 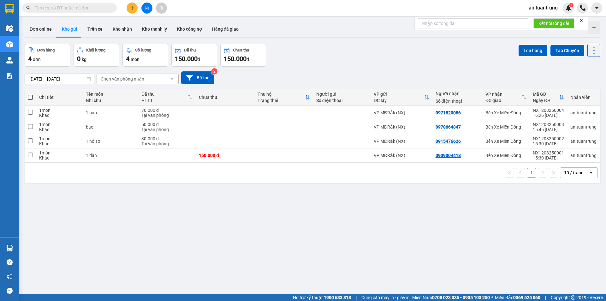 I want to click on button: Đơn online, so click(x=41, y=29).